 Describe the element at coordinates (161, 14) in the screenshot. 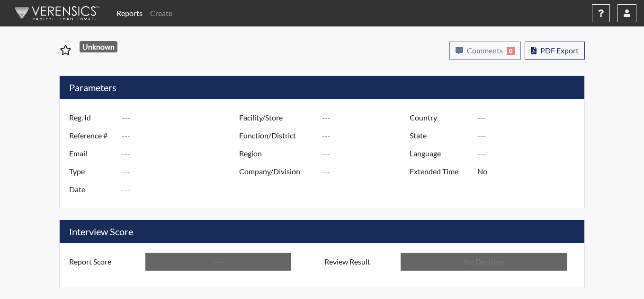

I see `a: Create` at that location.